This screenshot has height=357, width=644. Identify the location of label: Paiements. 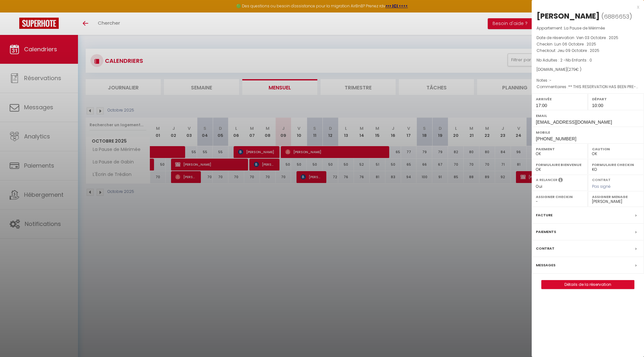
(546, 232).